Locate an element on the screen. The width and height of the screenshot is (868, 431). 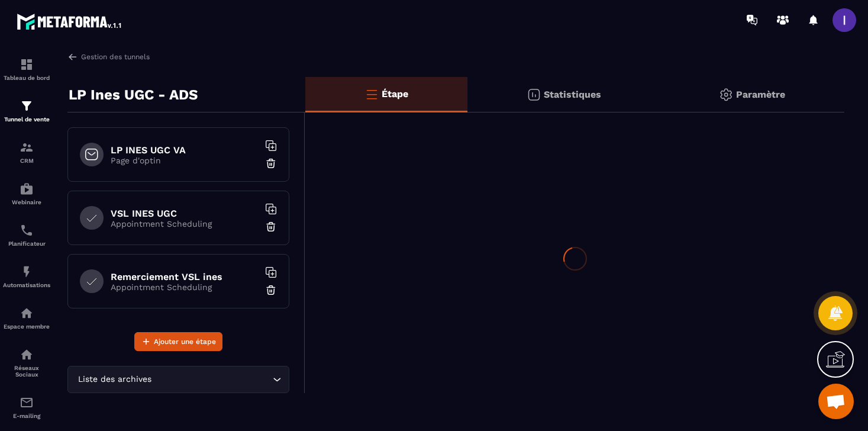
img: bars-o.4a397970.svg is located at coordinates (371, 94).